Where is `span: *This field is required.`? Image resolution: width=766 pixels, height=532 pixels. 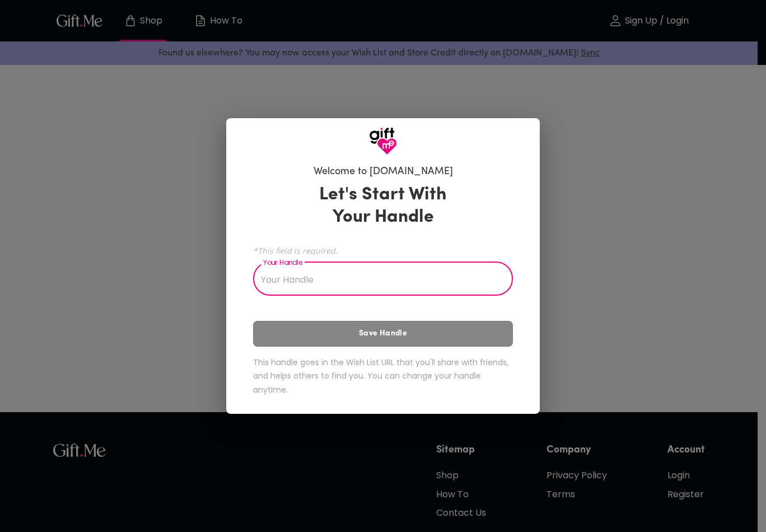
span: *This field is required. is located at coordinates (383, 250).